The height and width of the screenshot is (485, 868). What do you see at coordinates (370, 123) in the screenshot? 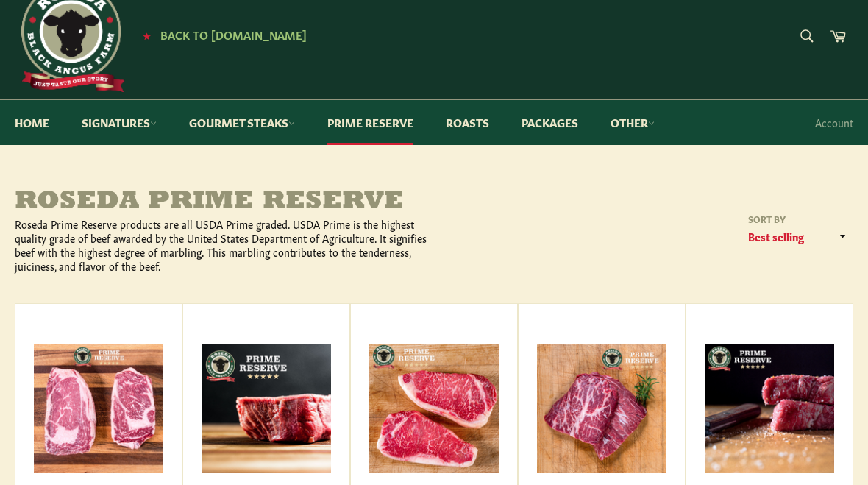
I see `a: Prime Reserve` at bounding box center [370, 123].